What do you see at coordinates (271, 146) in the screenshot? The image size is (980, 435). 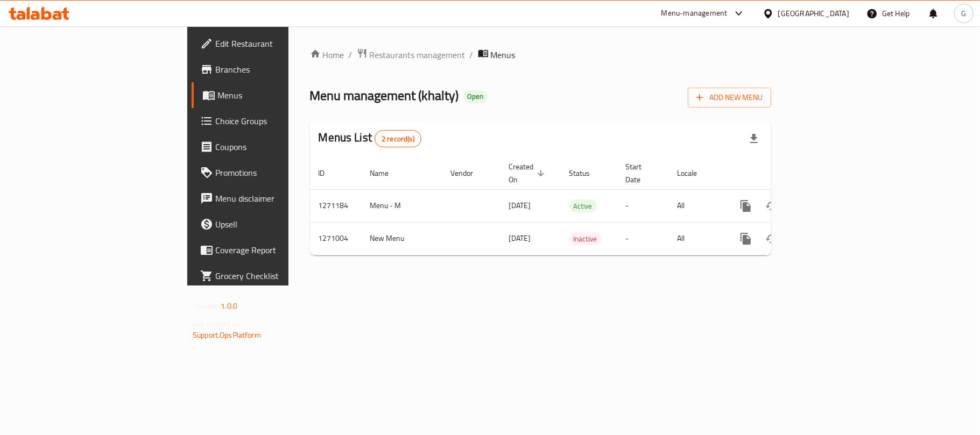 I see `a: Coupons` at bounding box center [271, 146].